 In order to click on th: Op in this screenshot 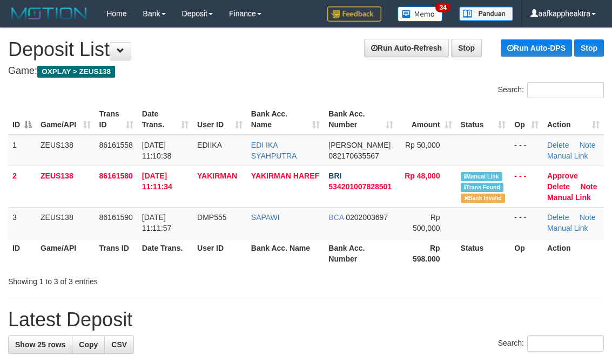, I will do `click(526, 253)`.